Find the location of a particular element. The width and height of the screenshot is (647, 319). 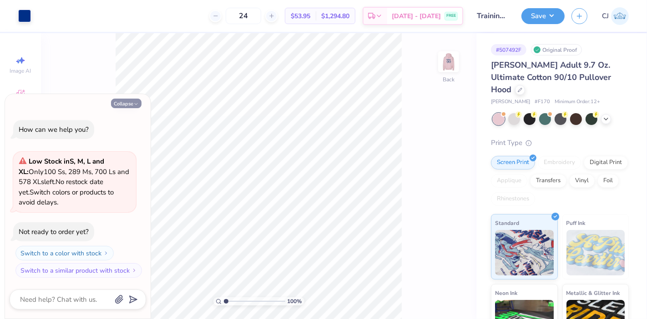

strong: Low Stock in S, M, L and XL : is located at coordinates (61, 167).